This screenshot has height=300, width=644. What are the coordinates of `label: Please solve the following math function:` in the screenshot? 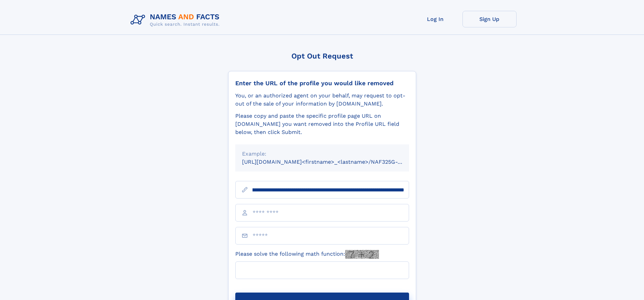 It's located at (307, 255).